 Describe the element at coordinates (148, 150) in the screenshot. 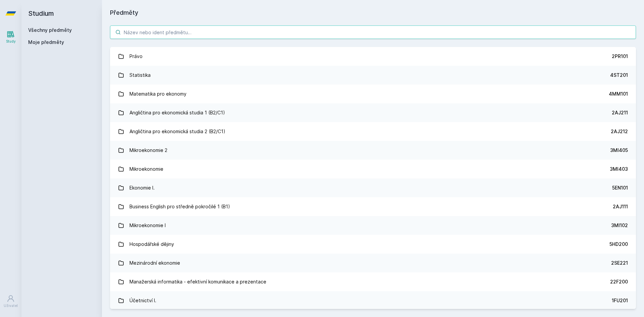

I see `div: Mikroekonomie 2` at that location.